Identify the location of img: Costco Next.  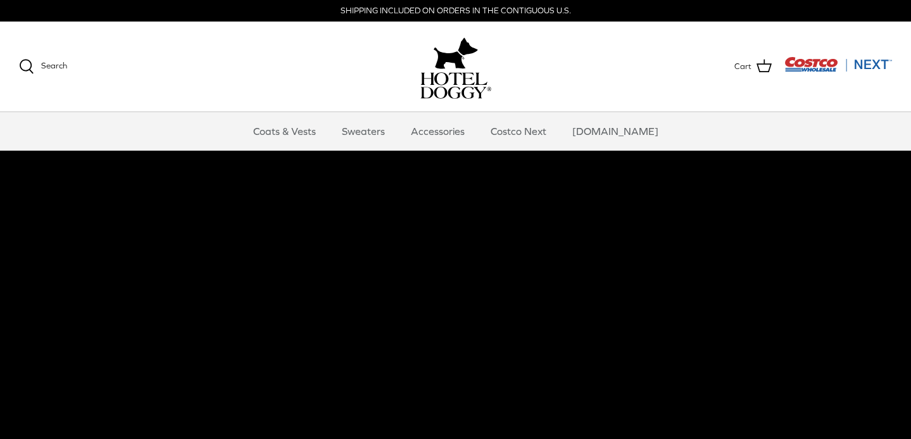
(838, 64).